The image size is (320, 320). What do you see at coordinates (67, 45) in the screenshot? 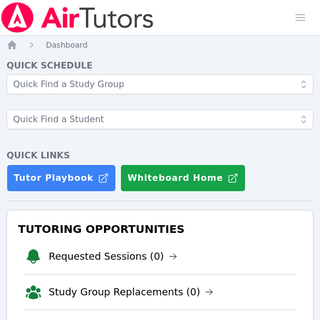
I see `span: Dashboard` at bounding box center [67, 45].